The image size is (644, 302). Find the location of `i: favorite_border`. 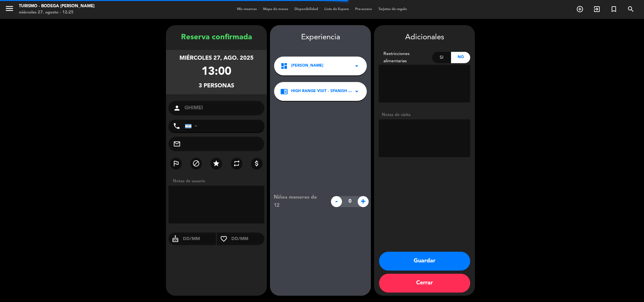

i: favorite_border is located at coordinates (224, 239).